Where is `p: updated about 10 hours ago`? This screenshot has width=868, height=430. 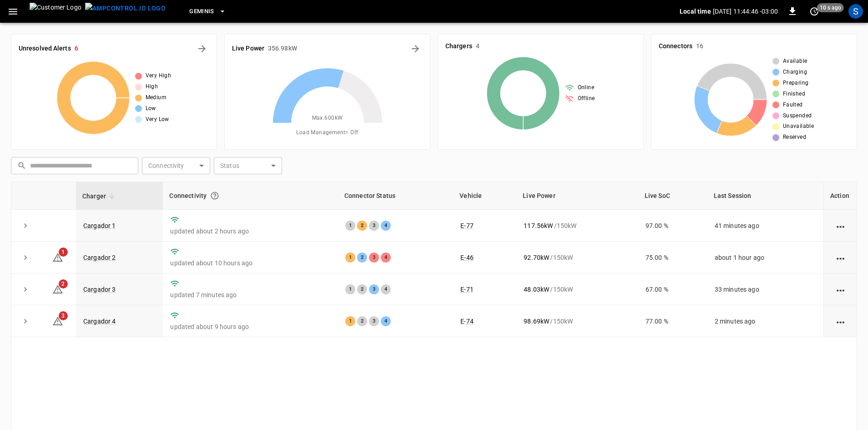
p: updated about 10 hours ago is located at coordinates (250, 263).